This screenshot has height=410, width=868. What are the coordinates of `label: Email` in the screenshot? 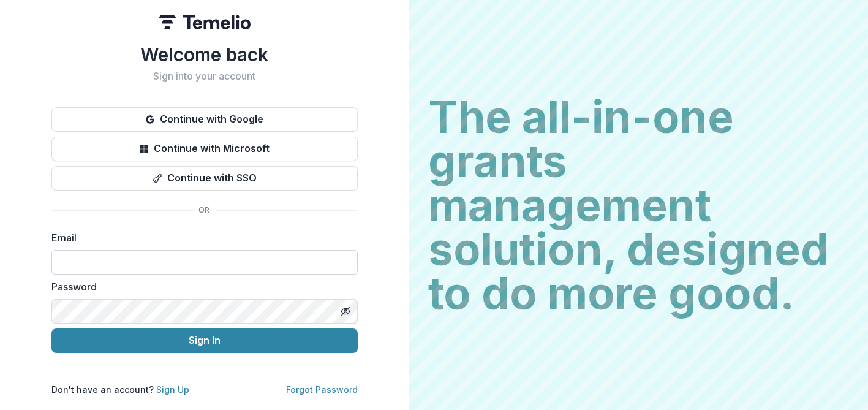 It's located at (201, 238).